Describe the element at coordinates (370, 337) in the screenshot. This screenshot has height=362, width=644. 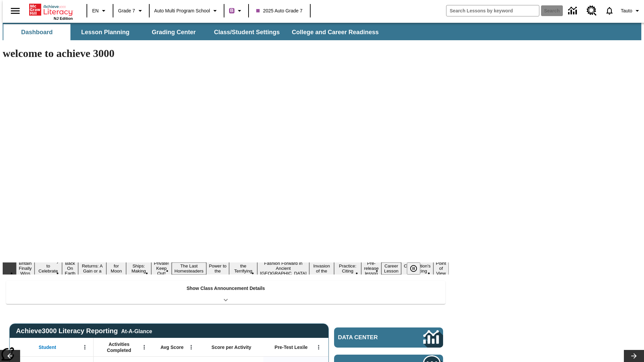
I see `span: Data Center` at that location.